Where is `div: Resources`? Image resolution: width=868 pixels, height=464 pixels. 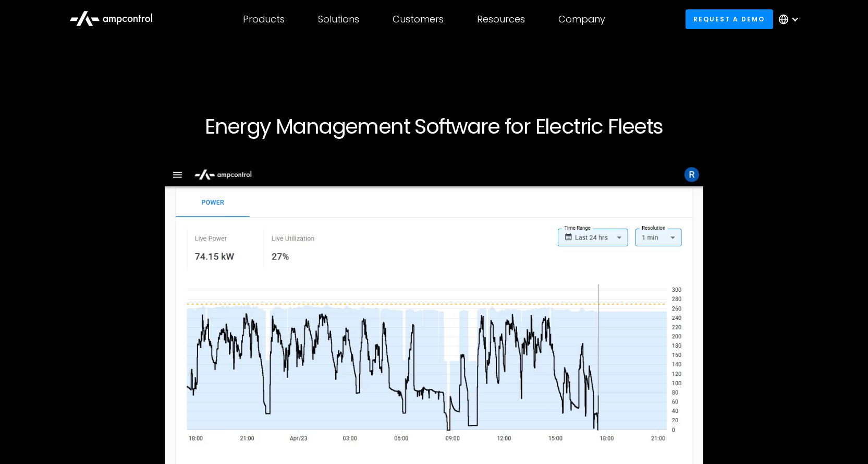 div: Resources is located at coordinates (502, 19).